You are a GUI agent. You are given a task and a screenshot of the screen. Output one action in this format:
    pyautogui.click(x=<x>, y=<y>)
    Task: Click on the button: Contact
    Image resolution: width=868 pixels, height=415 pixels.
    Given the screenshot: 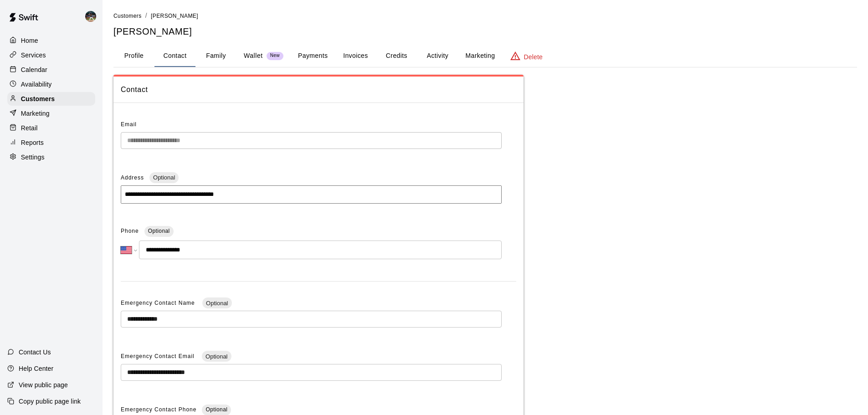 What is the action you would take?
    pyautogui.click(x=175, y=56)
    